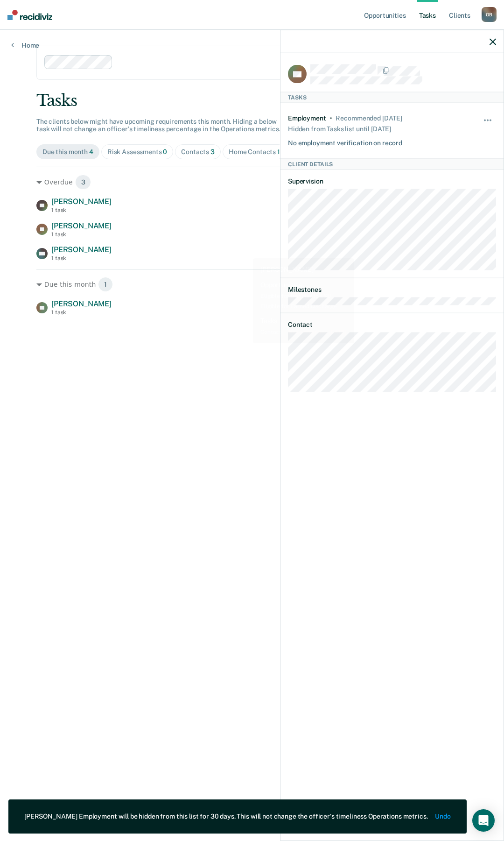 The height and width of the screenshot is (841, 504). Describe the element at coordinates (307, 118) in the screenshot. I see `div: Employment` at that location.